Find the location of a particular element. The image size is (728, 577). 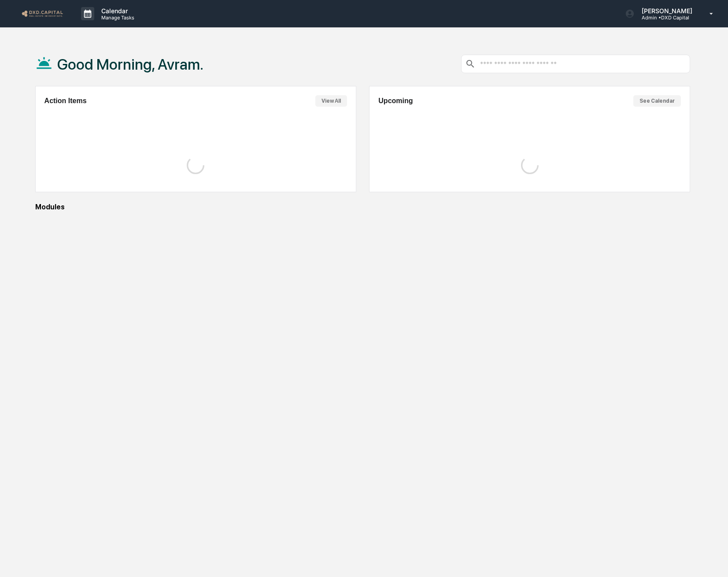

h1: Good Morning, Avram. is located at coordinates (131, 64).